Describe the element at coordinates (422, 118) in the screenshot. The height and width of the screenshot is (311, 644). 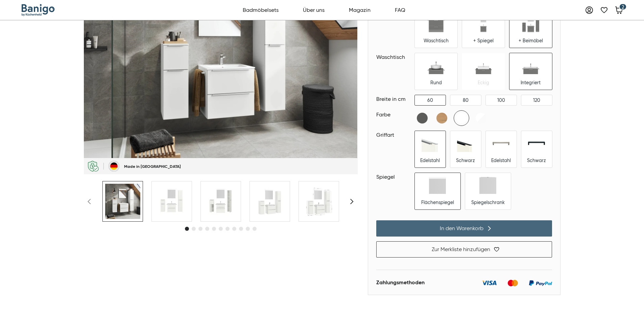
I see `img: Schiefergrau Hochglanz` at that location.